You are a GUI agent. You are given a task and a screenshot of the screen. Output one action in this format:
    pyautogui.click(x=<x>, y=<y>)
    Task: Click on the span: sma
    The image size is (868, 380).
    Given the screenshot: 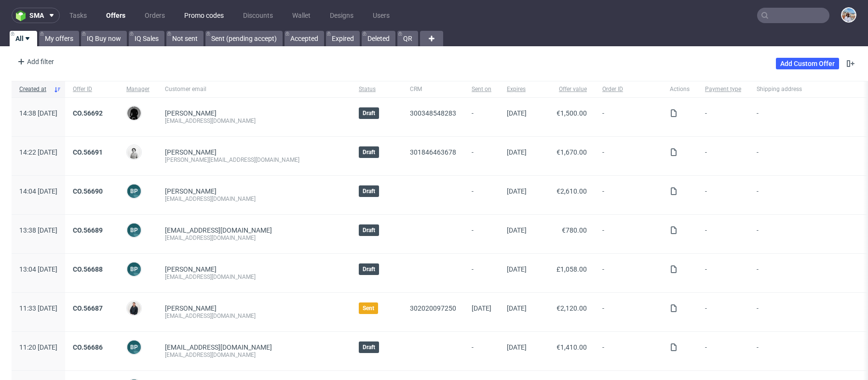 What is the action you would take?
    pyautogui.click(x=37, y=15)
    